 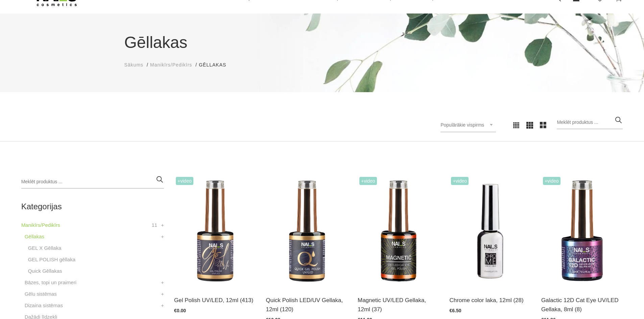 What do you see at coordinates (215, 300) in the screenshot?
I see `a: Gel Polish UV/LED, 12ml (413)` at bounding box center [215, 300].